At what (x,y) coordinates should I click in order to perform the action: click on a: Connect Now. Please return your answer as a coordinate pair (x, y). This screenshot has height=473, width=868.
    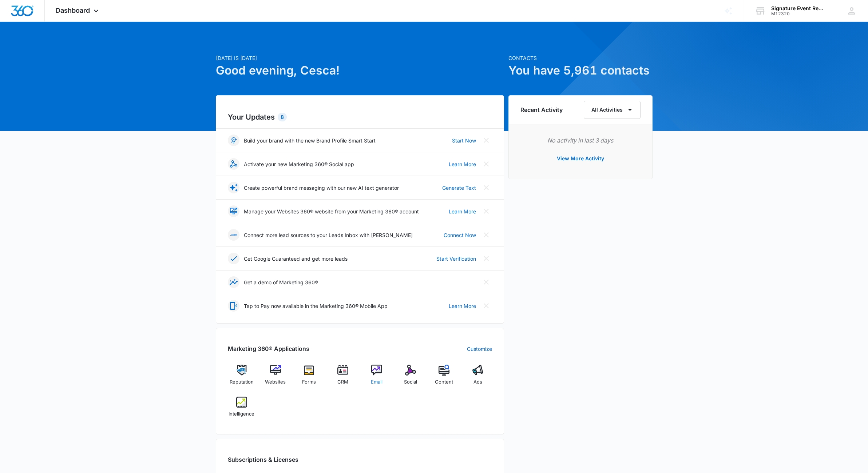
    Looking at the image, I should click on (459, 235).